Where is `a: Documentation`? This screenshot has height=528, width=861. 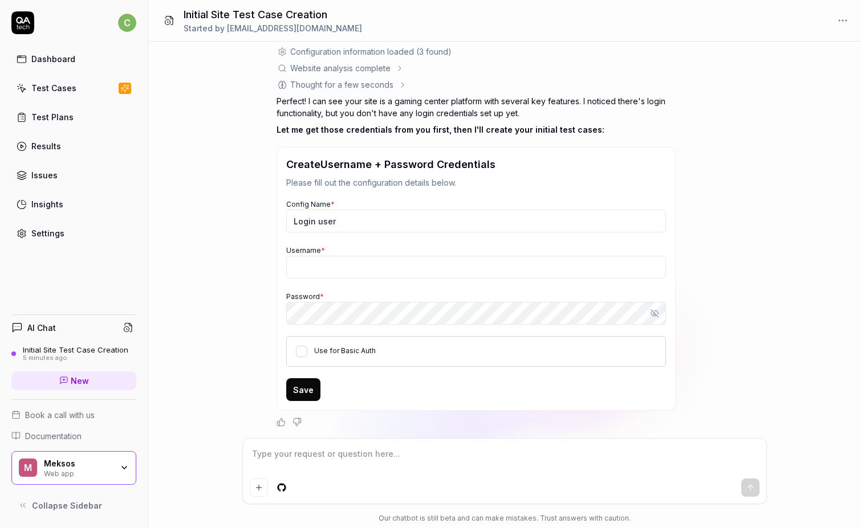
a: Documentation is located at coordinates (74, 436).